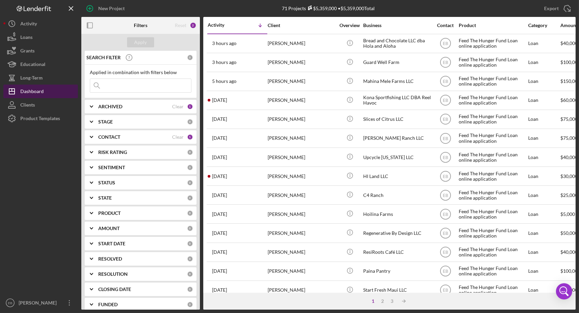  Describe the element at coordinates (41, 64) in the screenshot. I see `button: Educational` at that location.